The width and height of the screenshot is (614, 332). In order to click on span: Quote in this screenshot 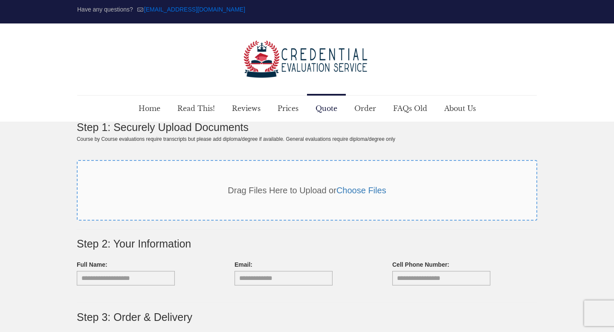, I will do `click(326, 108)`.